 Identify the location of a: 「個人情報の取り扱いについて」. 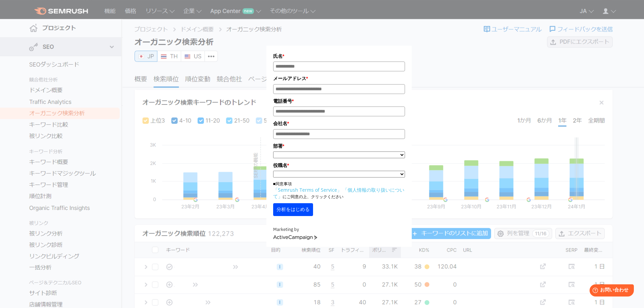
(339, 193).